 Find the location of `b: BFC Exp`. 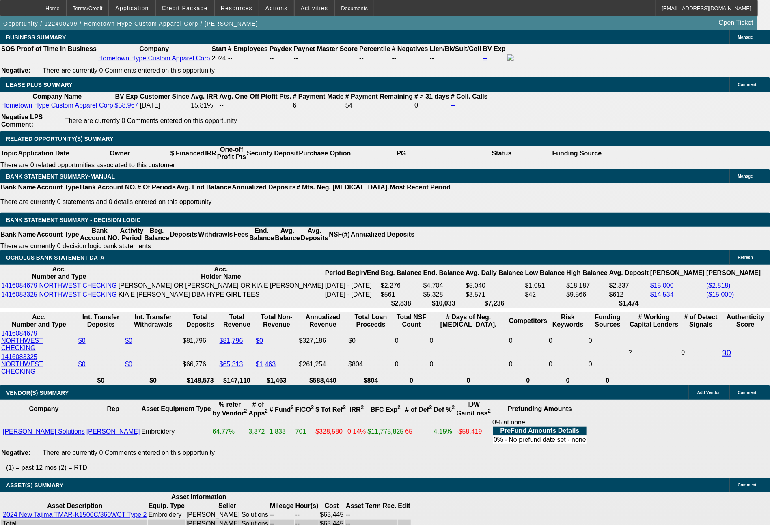

b: BFC Exp is located at coordinates (386, 410).